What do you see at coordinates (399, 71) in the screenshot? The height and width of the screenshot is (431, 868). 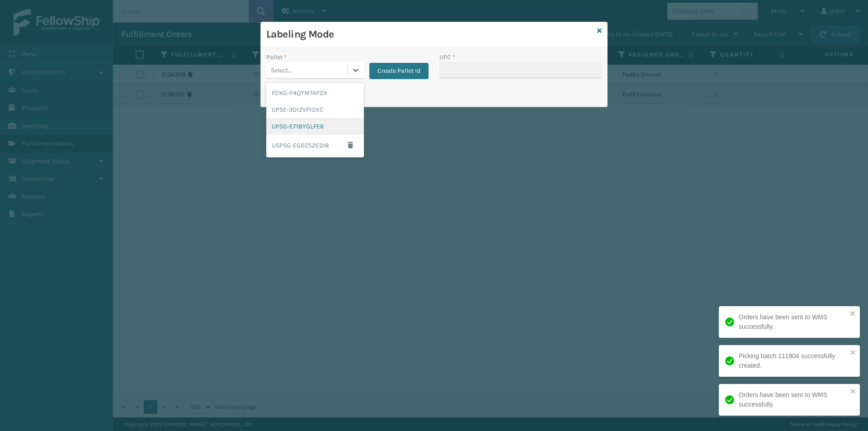 I see `button: Create Pallet Id` at bounding box center [399, 71].